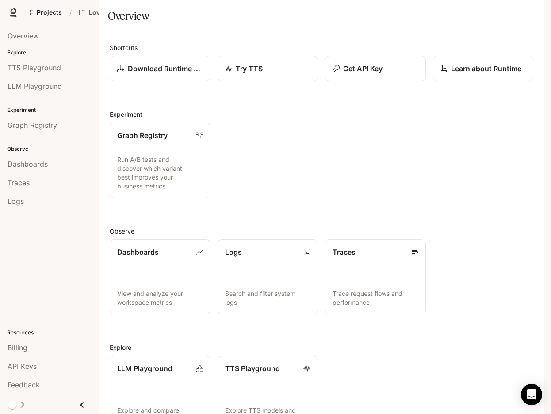 This screenshot has height=414, width=551. What do you see at coordinates (322, 347) in the screenshot?
I see `h2: Explore` at bounding box center [322, 347].